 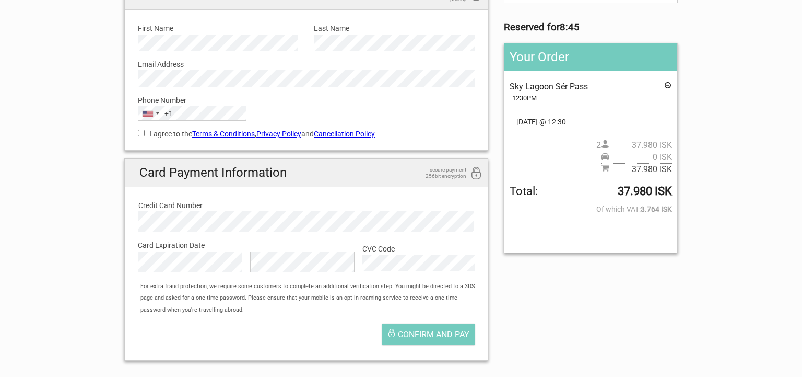 I want to click on i: 256bit encryption, so click(x=476, y=173).